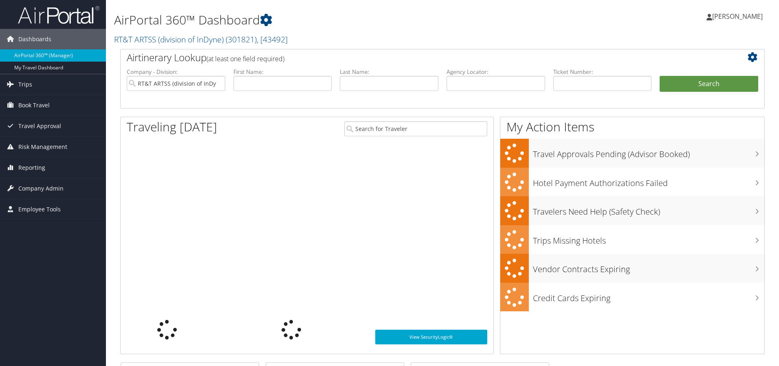  What do you see at coordinates (245, 59) in the screenshot?
I see `span: (at least one field required)` at bounding box center [245, 59].